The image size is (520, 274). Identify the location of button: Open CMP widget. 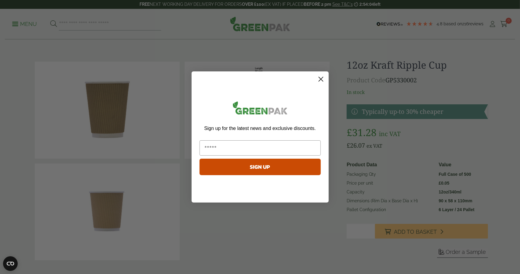
(10, 263).